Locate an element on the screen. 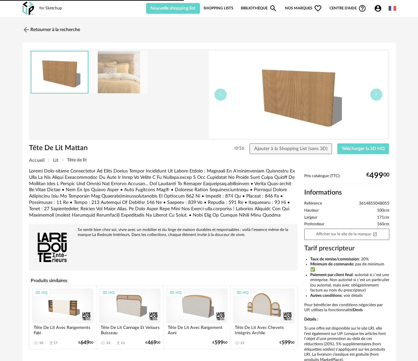 Image resolution: width=418 pixels, height=361 pixels. span: 171cm is located at coordinates (383, 217).